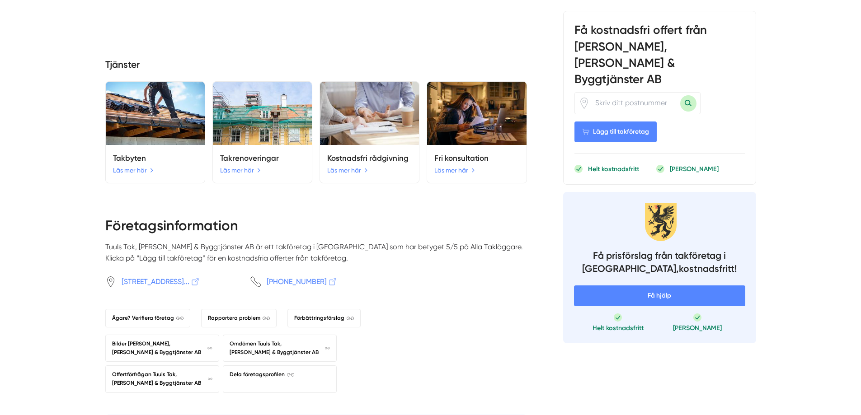 This screenshot has width=861, height=415. I want to click on h5: Takrenoveringar, so click(262, 158).